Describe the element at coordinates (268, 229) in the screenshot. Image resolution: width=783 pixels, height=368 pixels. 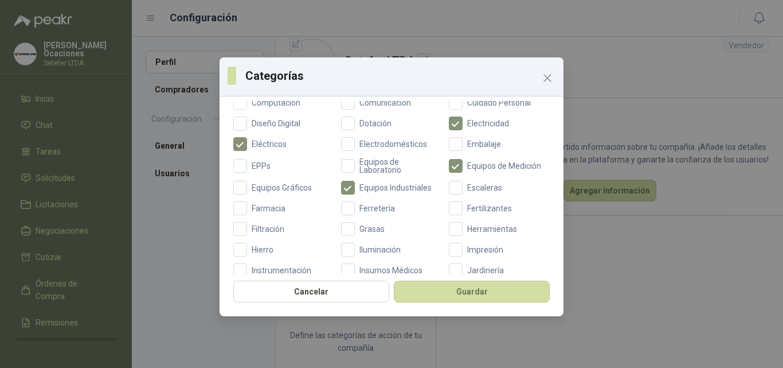
I see `span: Filtración` at that location.